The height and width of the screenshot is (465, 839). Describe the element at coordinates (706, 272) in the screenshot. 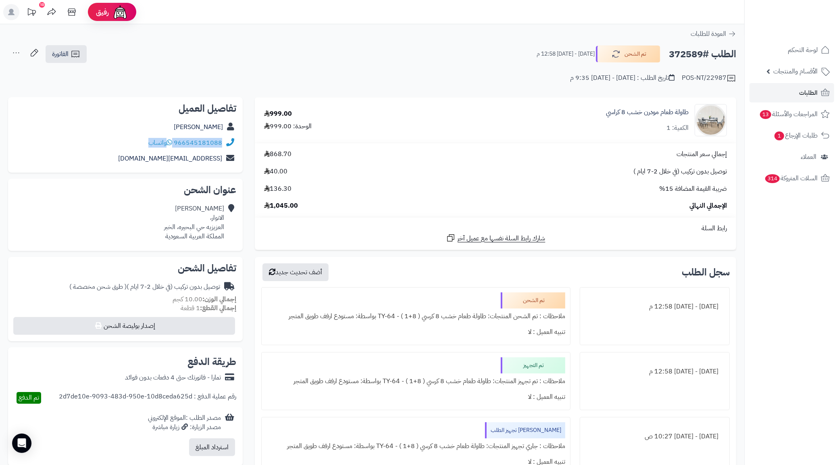

I see `h3: سجل الطلب` at that location.